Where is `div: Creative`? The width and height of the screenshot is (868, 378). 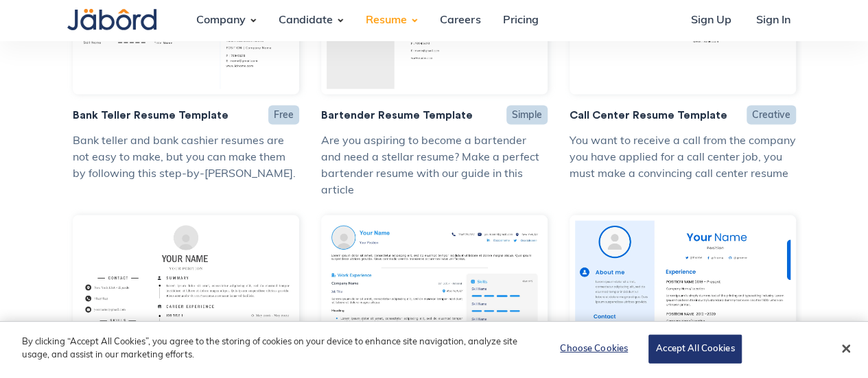
div: Creative is located at coordinates (771, 116).